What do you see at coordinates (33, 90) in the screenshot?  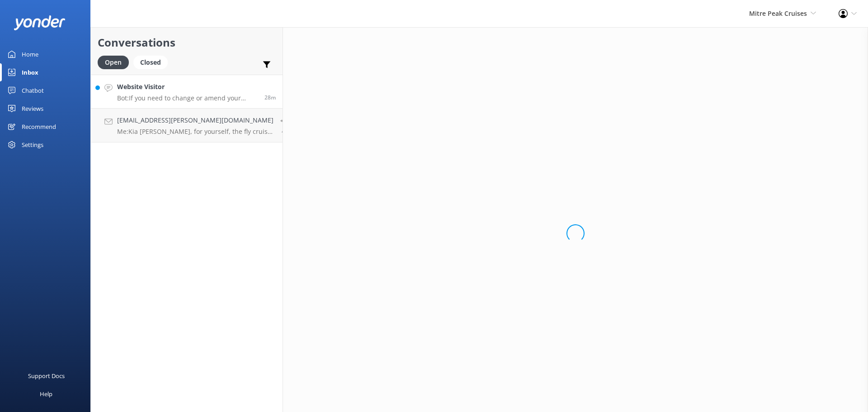 I see `div: Chatbot` at bounding box center [33, 90].